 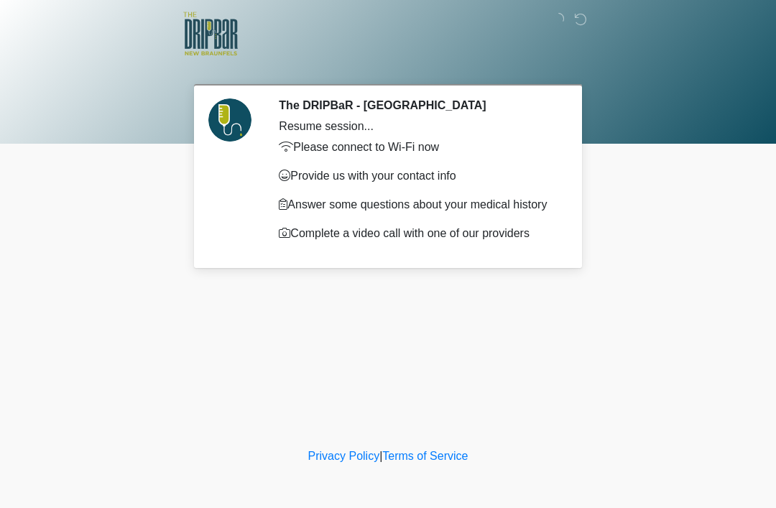 What do you see at coordinates (211, 34) in the screenshot?
I see `img: The DRIPBaR - New Braunfels Logo` at bounding box center [211, 34].